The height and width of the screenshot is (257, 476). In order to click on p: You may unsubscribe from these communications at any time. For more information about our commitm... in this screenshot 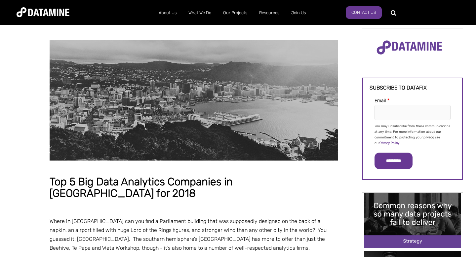, I will do `click(413, 135)`.